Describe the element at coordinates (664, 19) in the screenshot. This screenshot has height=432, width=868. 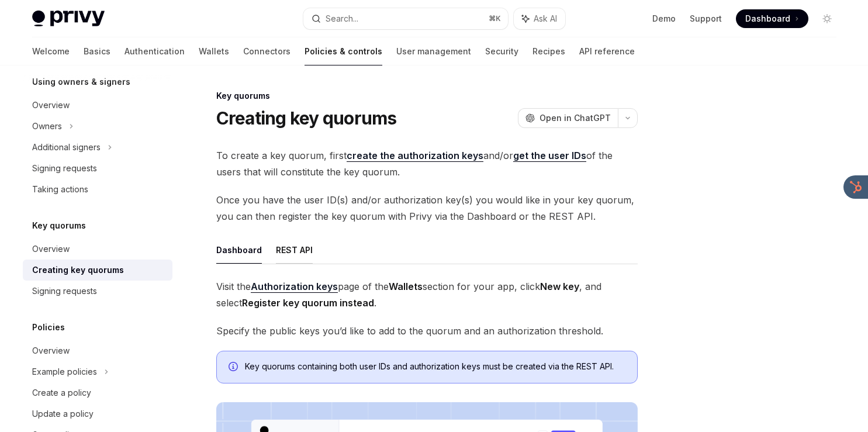
I see `a: Demo` at that location.